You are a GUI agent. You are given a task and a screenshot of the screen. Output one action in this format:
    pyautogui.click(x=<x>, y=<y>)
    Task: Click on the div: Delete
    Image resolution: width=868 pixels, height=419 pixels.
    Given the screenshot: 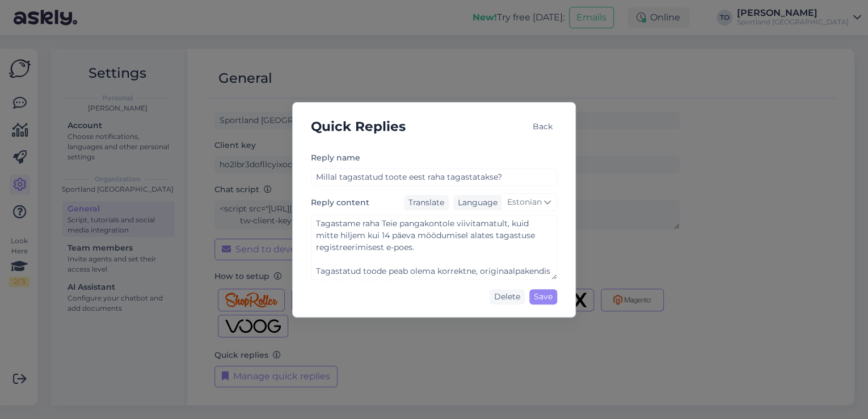 What is the action you would take?
    pyautogui.click(x=508, y=297)
    